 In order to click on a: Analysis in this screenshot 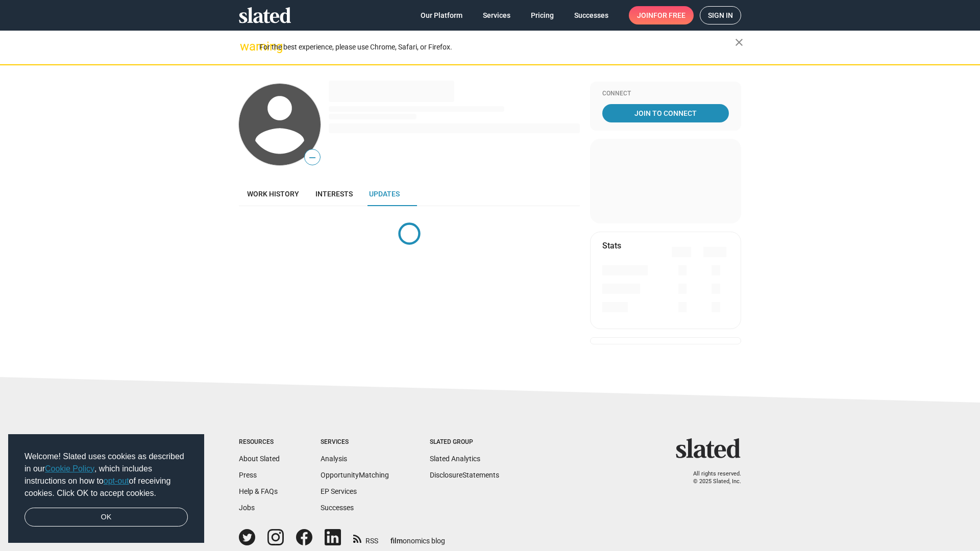, I will do `click(334, 459)`.